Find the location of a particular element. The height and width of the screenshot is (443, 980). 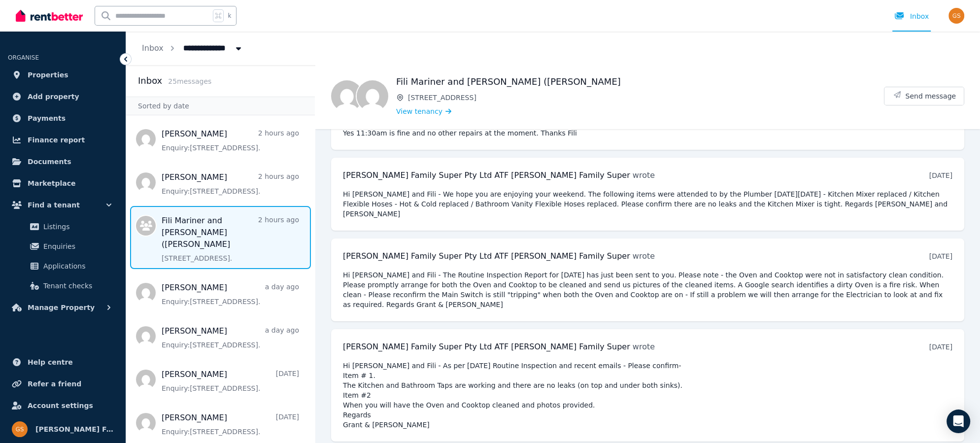

h2: Inbox is located at coordinates (150, 81).